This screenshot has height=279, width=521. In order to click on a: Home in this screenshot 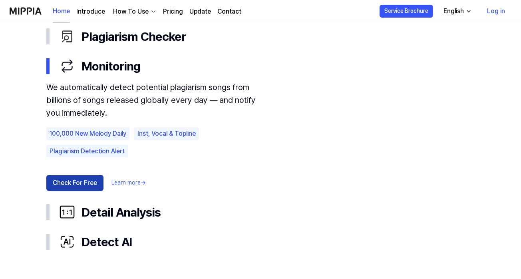, I will do `click(61, 11)`.